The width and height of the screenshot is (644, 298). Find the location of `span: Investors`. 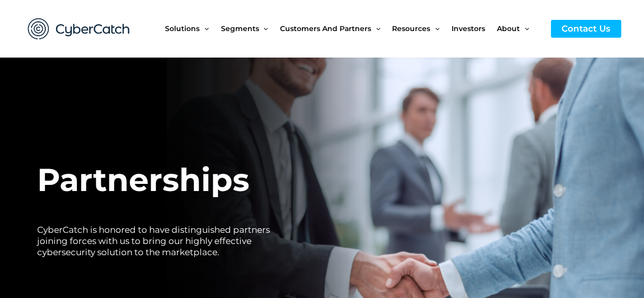

span: Investors is located at coordinates (468, 29).